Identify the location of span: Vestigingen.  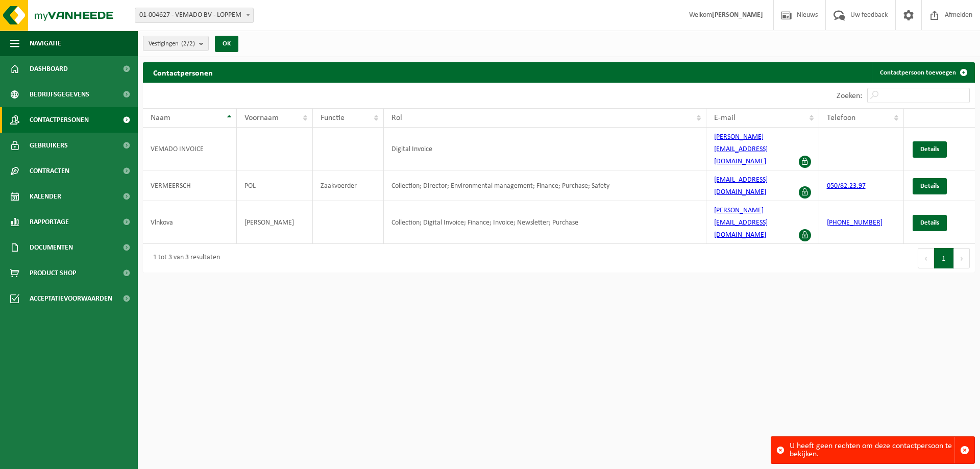
(172, 44).